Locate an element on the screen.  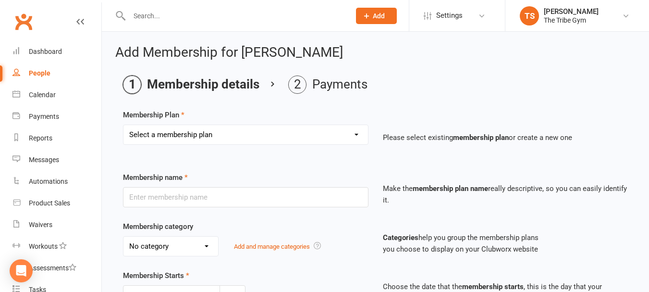
input: Enter membership name is located at coordinates (246, 197).